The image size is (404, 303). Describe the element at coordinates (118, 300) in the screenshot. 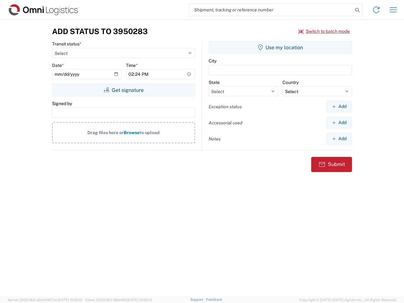

I see `span: Client: 2025.18.0-198a450` at that location.